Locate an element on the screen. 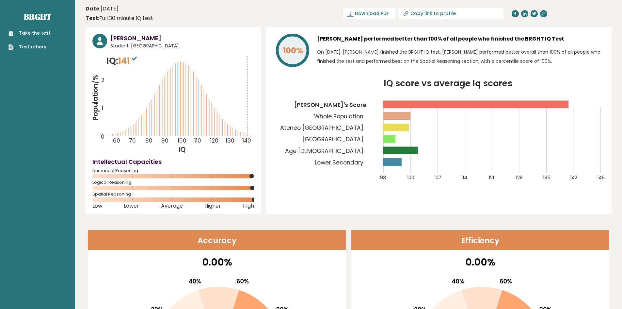  tspan: 142 is located at coordinates (574, 177).